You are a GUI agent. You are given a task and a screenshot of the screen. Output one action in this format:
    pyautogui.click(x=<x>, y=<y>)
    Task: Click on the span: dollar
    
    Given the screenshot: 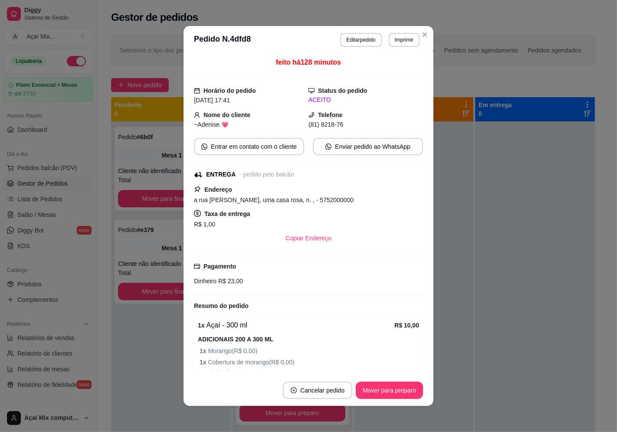 What is the action you would take?
    pyautogui.click(x=197, y=213)
    